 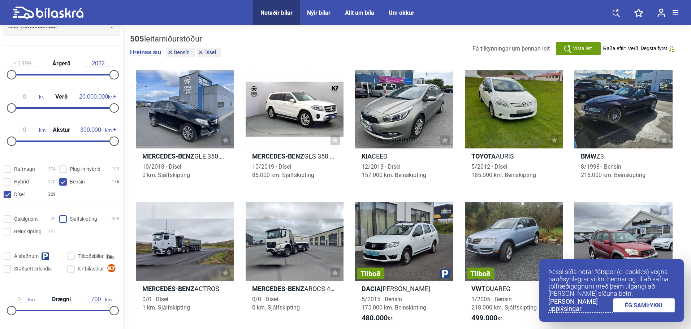 What do you see at coordinates (295, 289) in the screenshot?
I see `h2: AROCS 4051` at bounding box center [295, 289].